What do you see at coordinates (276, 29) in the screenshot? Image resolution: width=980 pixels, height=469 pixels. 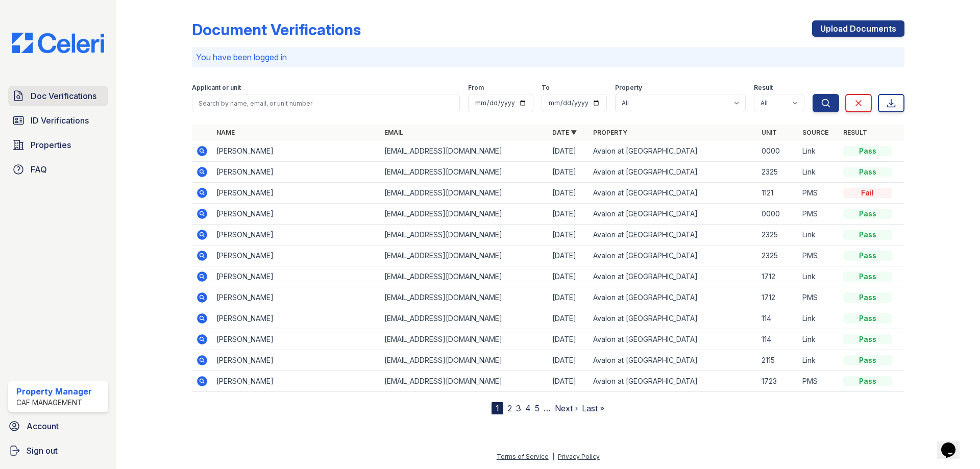 I see `div: Document Verifications` at bounding box center [276, 29].